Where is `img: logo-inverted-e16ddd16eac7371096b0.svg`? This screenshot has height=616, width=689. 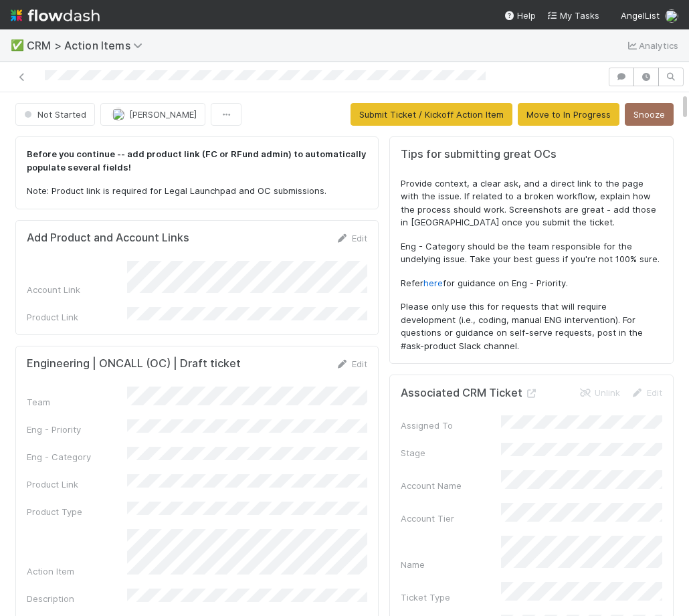 img: logo-inverted-e16ddd16eac7371096b0.svg is located at coordinates (55, 16).